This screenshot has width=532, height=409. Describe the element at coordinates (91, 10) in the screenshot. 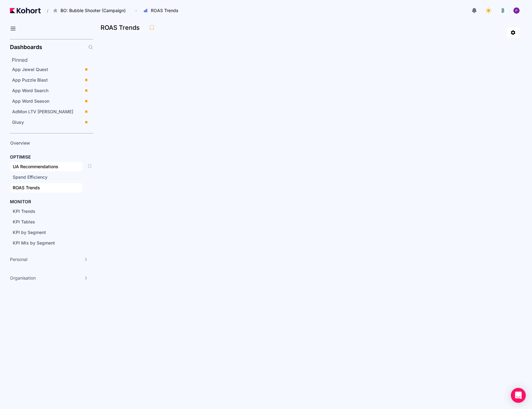

I see `button: BO: Bubble Shooter (Campaign)` at that location.